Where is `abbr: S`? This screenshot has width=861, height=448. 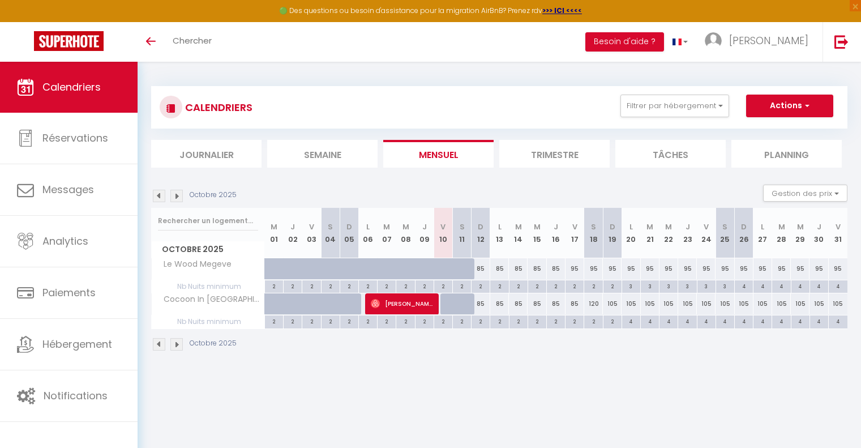
abbr: S is located at coordinates (593, 226).